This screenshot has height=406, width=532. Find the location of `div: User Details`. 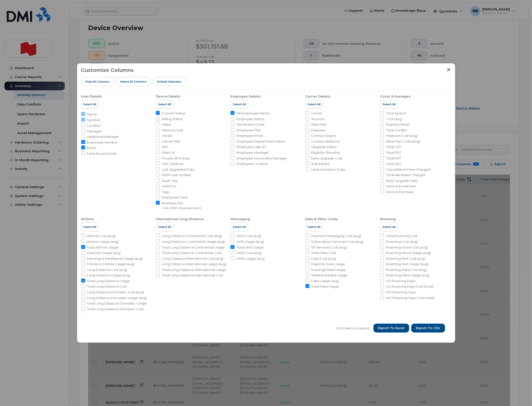

div: User Details is located at coordinates (91, 96).